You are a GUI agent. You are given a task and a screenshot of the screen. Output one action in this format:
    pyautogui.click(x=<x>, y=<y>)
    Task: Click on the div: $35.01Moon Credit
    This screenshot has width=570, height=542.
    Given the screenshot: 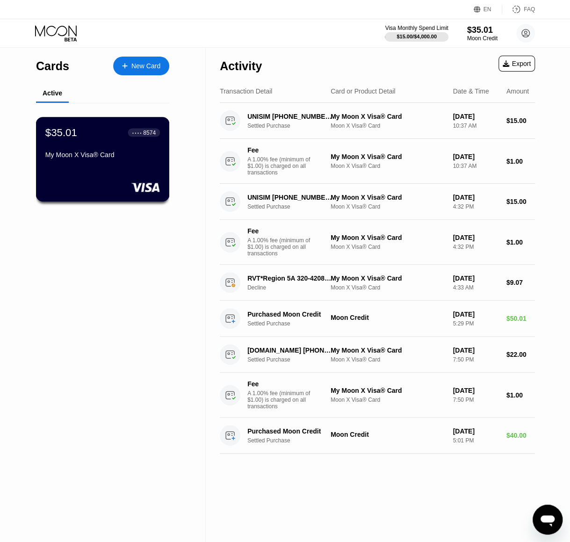 What is the action you would take?
    pyautogui.click(x=482, y=33)
    